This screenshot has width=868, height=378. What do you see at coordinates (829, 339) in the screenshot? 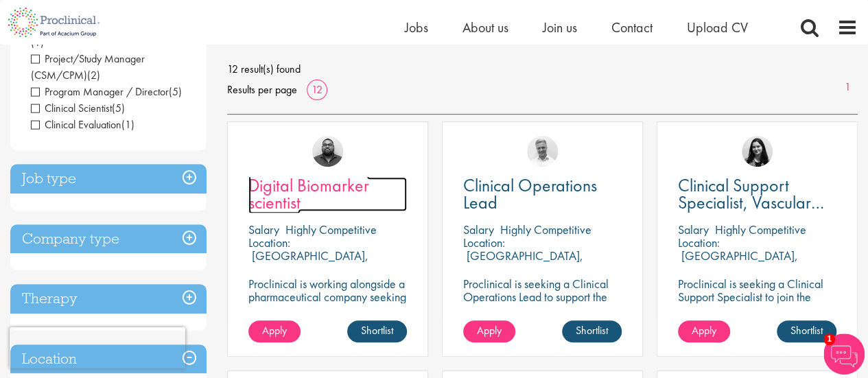
I see `span: 1` at bounding box center [829, 339].